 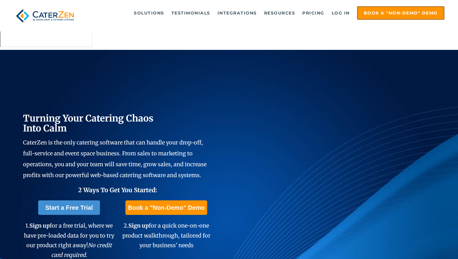 I want to click on div: Navigation Menu, so click(x=265, y=13).